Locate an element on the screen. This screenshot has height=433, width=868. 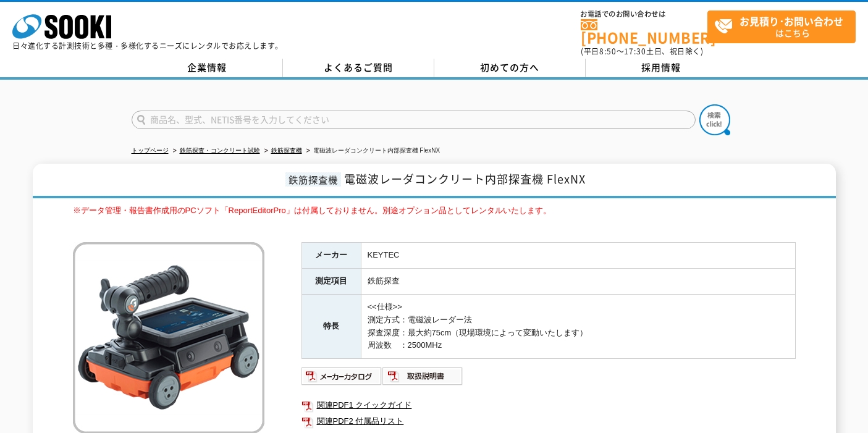
span: 初めての方へ is located at coordinates (509, 67).